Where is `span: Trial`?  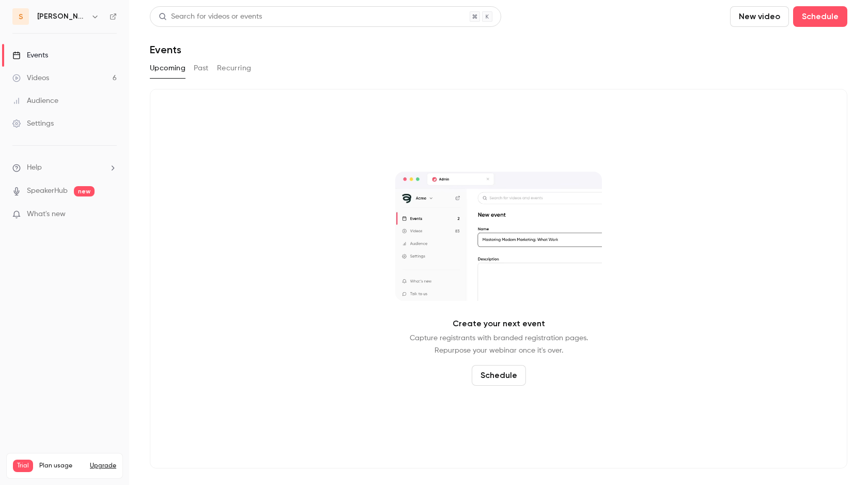
span: Trial is located at coordinates (23, 466).